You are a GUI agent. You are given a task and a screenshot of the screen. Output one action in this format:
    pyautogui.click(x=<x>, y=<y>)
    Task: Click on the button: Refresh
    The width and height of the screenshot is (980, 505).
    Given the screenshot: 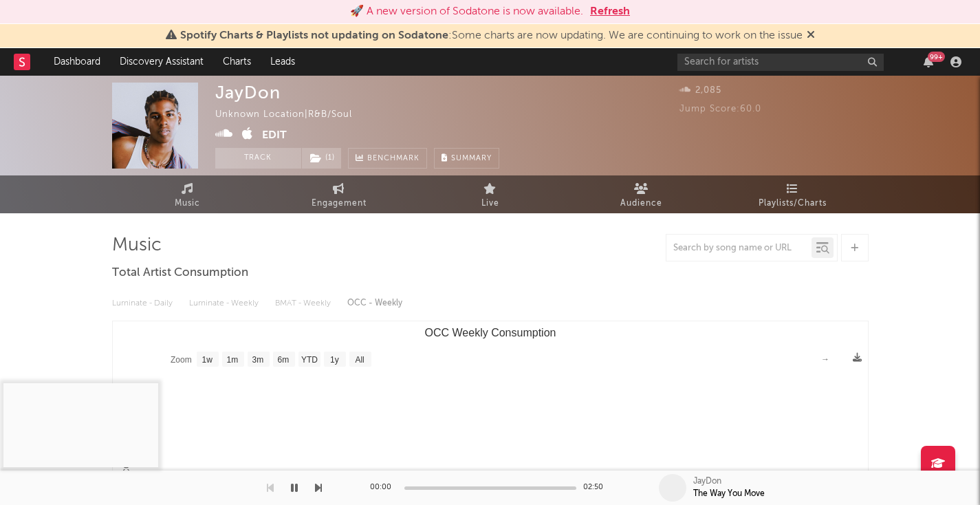 What is the action you would take?
    pyautogui.click(x=610, y=11)
    